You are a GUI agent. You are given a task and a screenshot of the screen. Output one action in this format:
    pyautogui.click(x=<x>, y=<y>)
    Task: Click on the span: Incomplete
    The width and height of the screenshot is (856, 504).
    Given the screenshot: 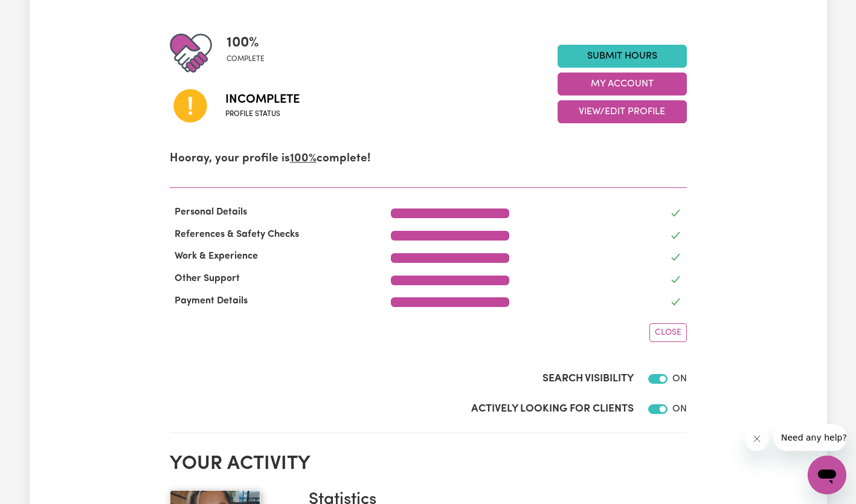 What is the action you would take?
    pyautogui.click(x=262, y=100)
    